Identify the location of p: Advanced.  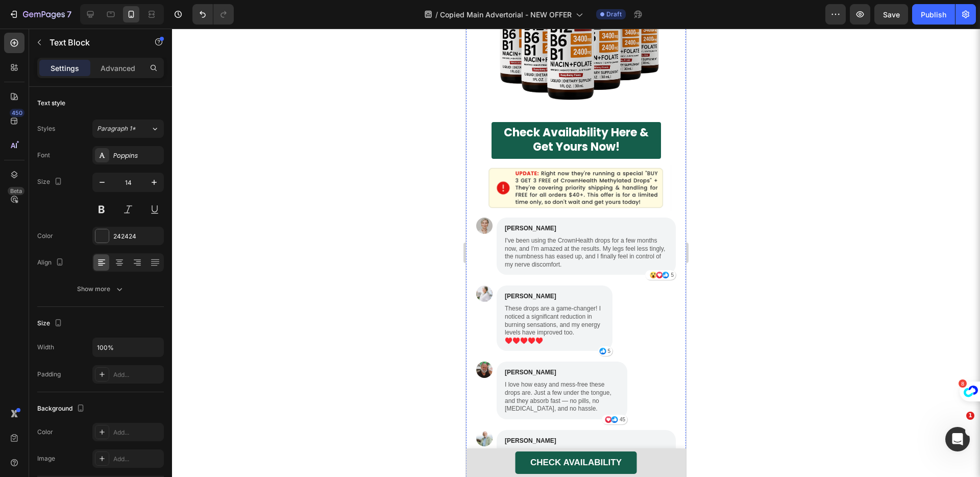
(118, 68).